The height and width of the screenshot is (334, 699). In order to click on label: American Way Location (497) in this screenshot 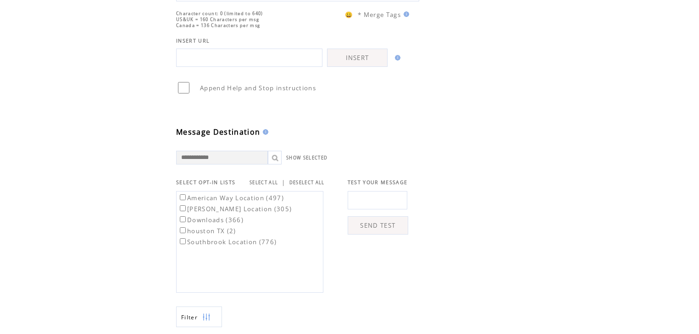, I will do `click(231, 198)`.